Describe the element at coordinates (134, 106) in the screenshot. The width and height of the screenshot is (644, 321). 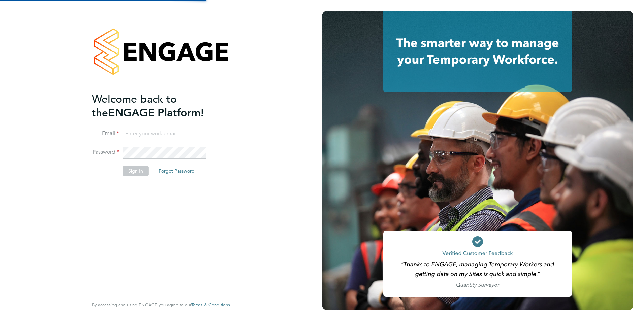
I see `span: Welcome back to the` at that location.